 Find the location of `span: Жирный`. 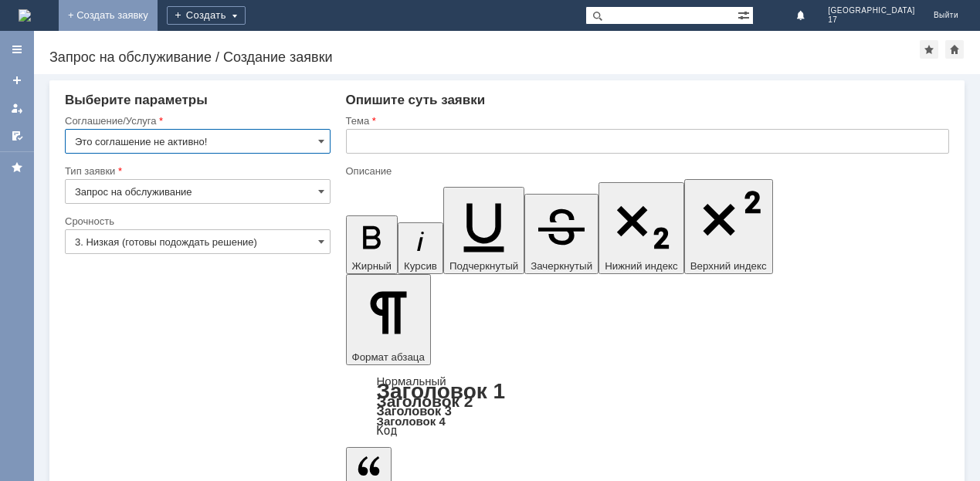

span: Жирный is located at coordinates (372, 265).